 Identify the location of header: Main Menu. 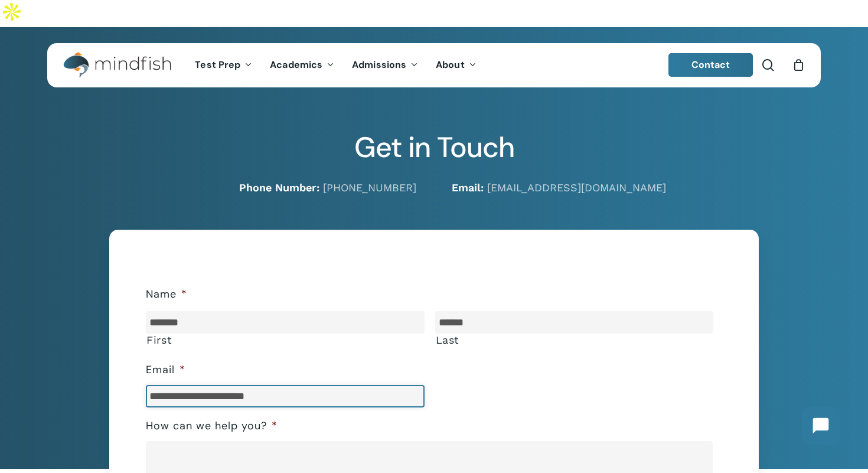
(434, 65).